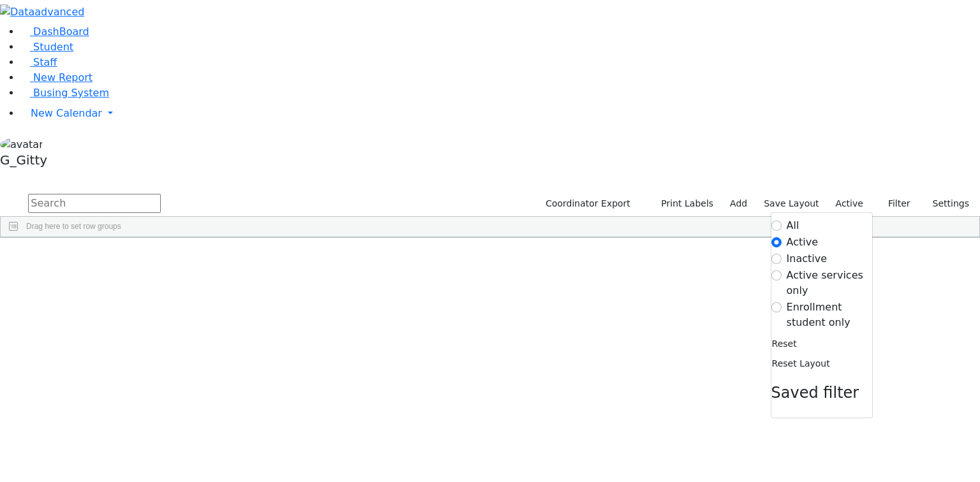 The width and height of the screenshot is (980, 482). What do you see at coordinates (801, 363) in the screenshot?
I see `button: Reset Layout` at bounding box center [801, 363].